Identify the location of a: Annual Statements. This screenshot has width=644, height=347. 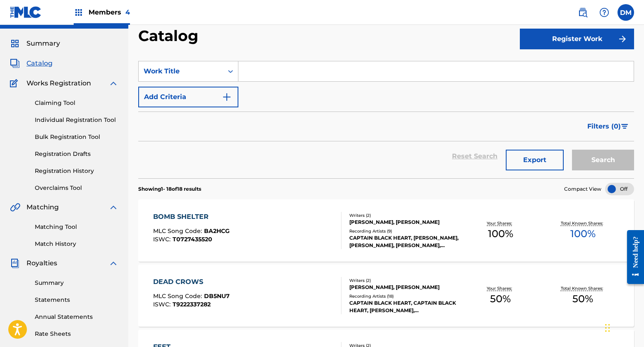
(77, 316).